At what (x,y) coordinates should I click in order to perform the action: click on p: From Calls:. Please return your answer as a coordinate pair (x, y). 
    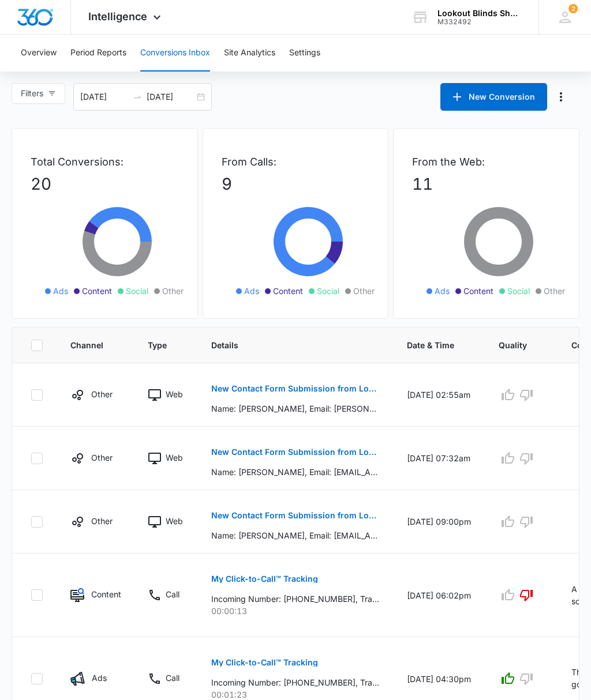
    Looking at the image, I should click on (295, 162).